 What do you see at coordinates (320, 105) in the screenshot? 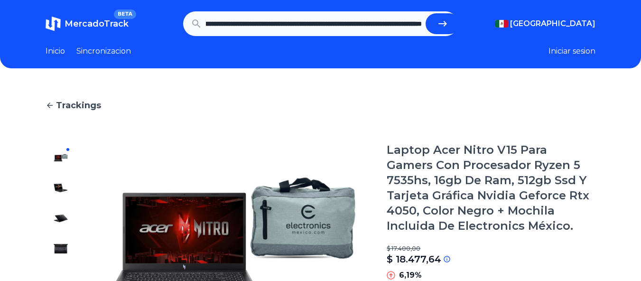
I see `a: Trackings` at bounding box center [320, 105].